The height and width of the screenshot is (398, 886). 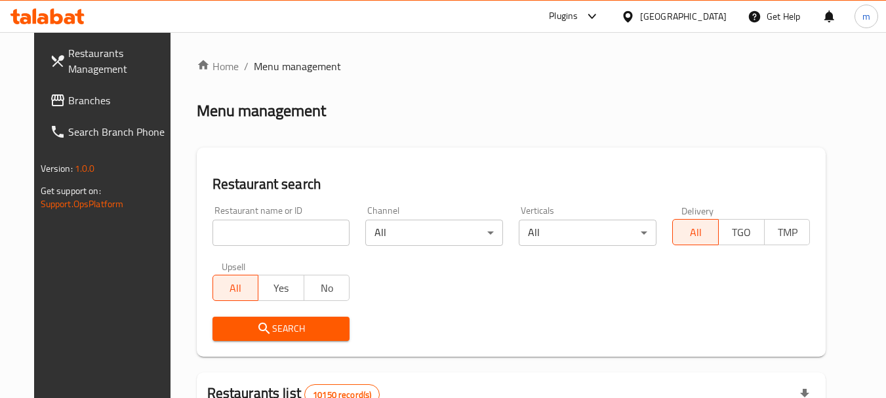 I want to click on span: Restaurants Management, so click(x=120, y=61).